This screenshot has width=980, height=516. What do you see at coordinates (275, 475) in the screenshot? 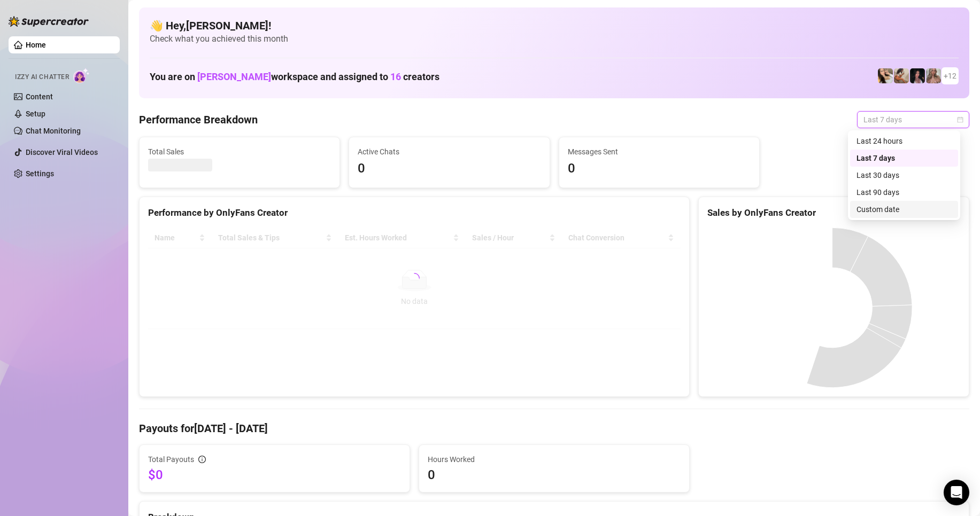
I see `span: $0` at bounding box center [275, 475].